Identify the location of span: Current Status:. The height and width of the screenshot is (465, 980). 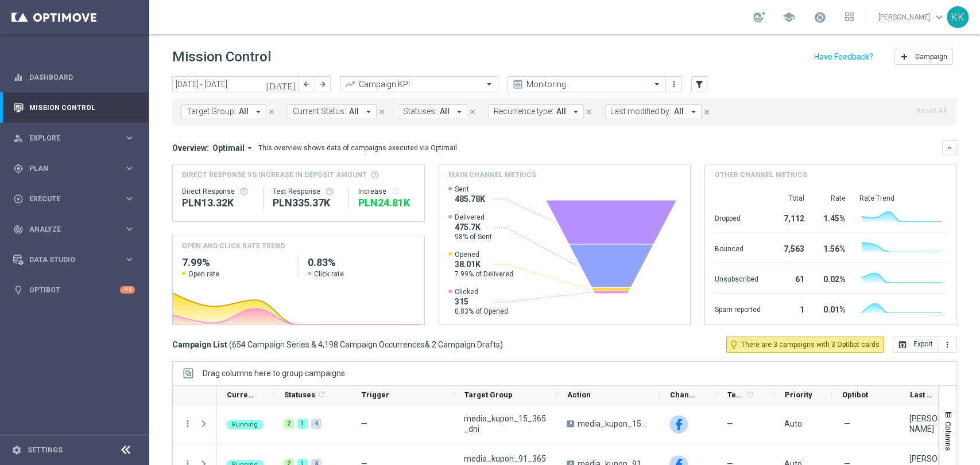
(319, 112).